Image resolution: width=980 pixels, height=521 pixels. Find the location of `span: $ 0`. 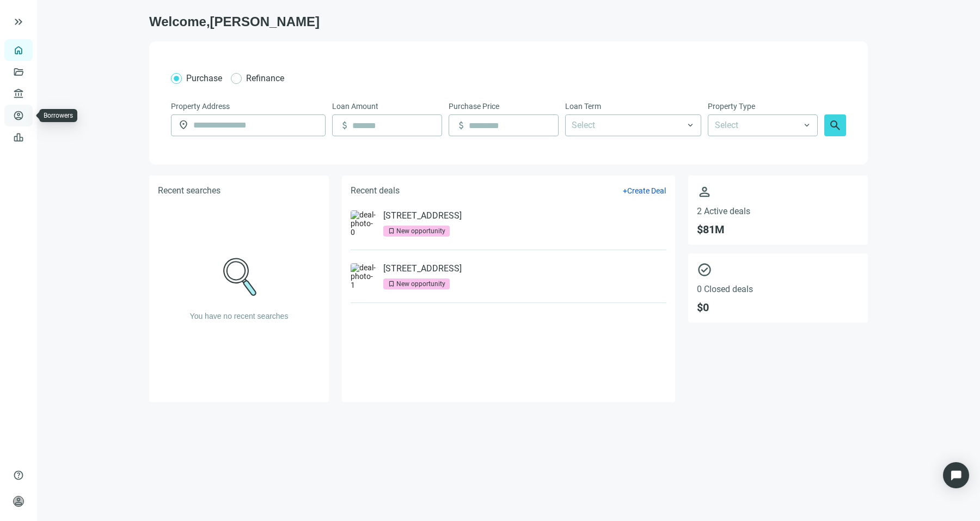

span: $ 0 is located at coordinates (778, 307).